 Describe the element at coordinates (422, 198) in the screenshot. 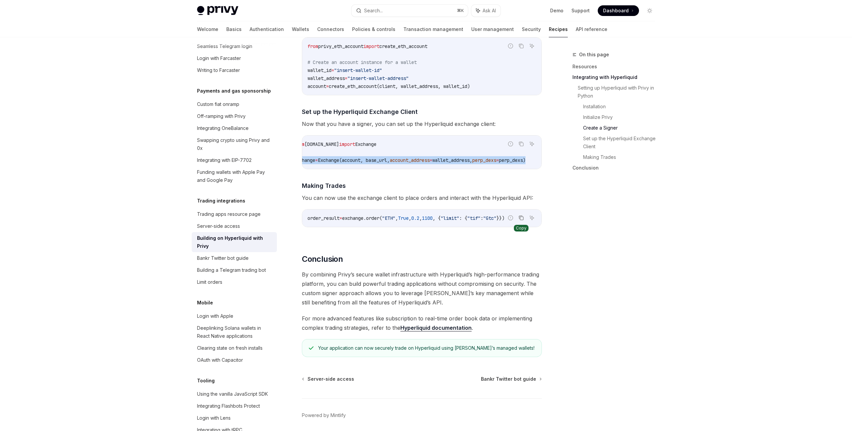

I see `span: You can now use the exchange client to place orders and interact with the Hyperliquid API:` at that location.